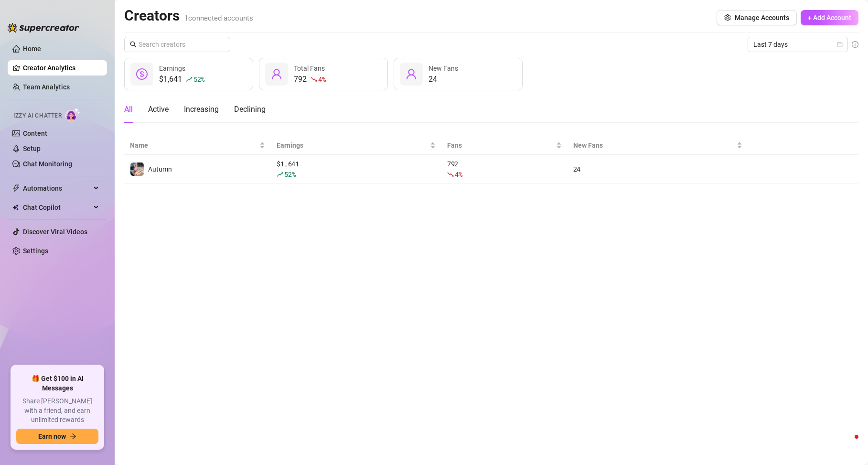 This screenshot has width=868, height=465. What do you see at coordinates (201, 109) in the screenshot?
I see `div: Increasing` at bounding box center [201, 109].